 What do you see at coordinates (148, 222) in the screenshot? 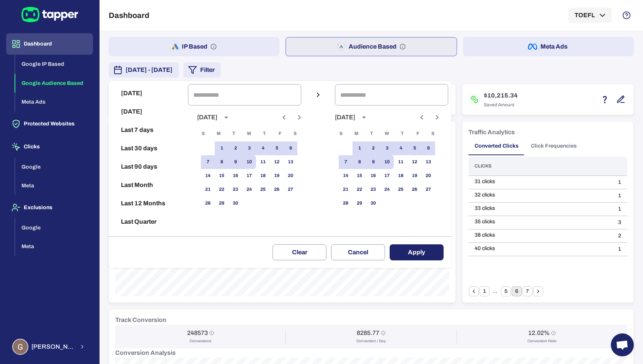
I see `button: Last Quarter` at bounding box center [148, 222].